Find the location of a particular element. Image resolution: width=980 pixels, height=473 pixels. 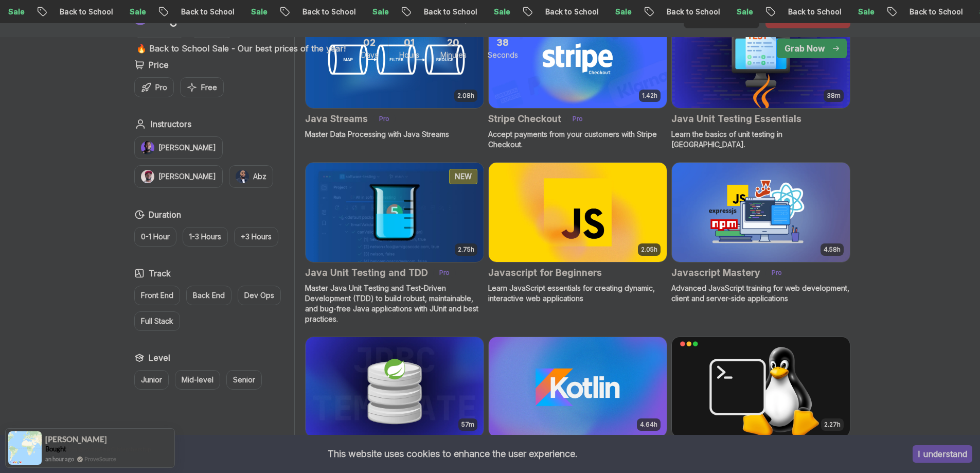

a: Amigoscode PRO Membership is located at coordinates (109, 449).